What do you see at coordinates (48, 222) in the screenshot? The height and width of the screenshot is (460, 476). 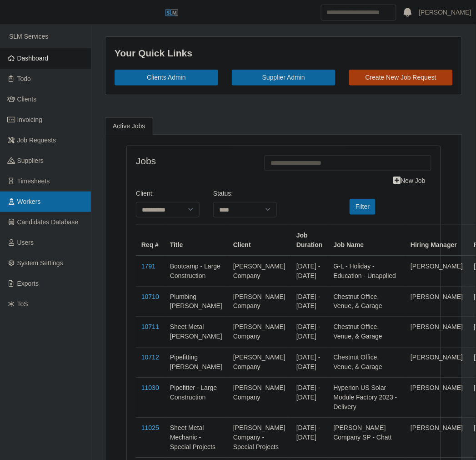 I see `span: Candidates Database` at bounding box center [48, 222].